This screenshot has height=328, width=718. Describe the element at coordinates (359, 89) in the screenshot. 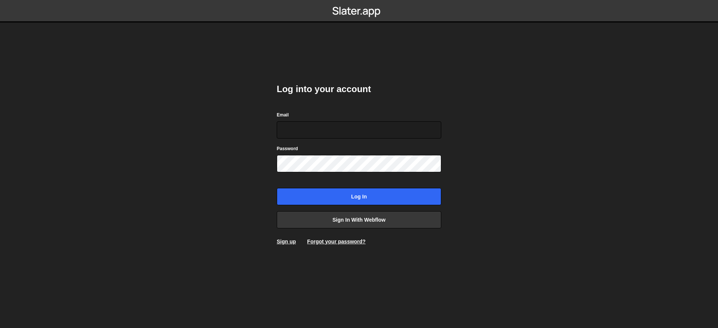

I see `h2: Log into your account` at that location.